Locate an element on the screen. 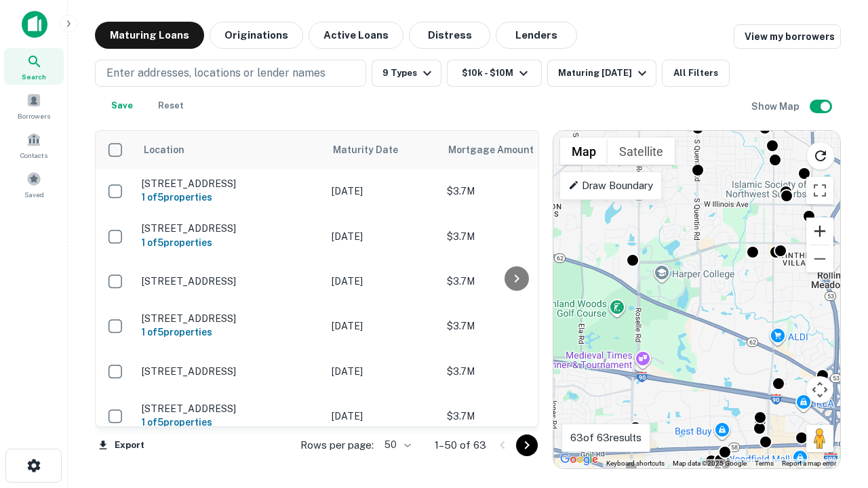 This screenshot has height=488, width=868. p: Draw Boundary is located at coordinates (611, 186).